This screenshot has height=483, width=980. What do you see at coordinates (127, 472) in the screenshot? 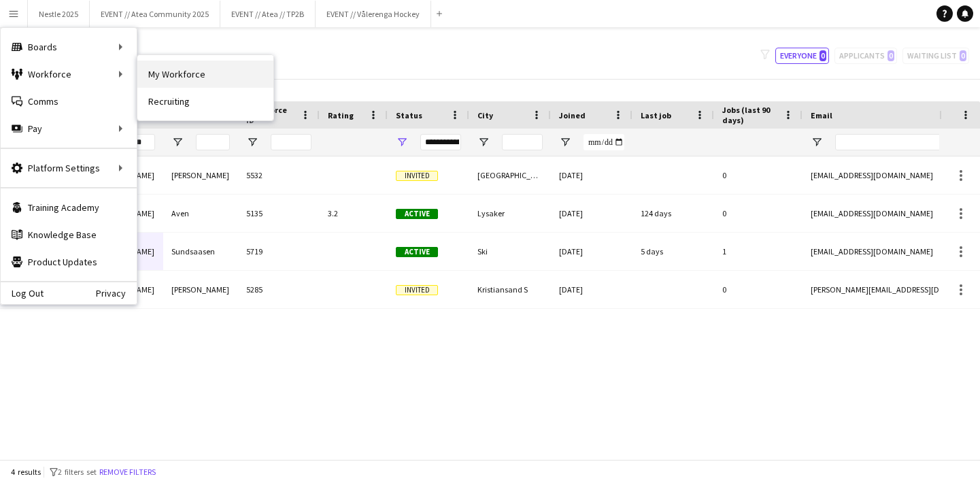
I see `button: Remove filters` at bounding box center [127, 472].